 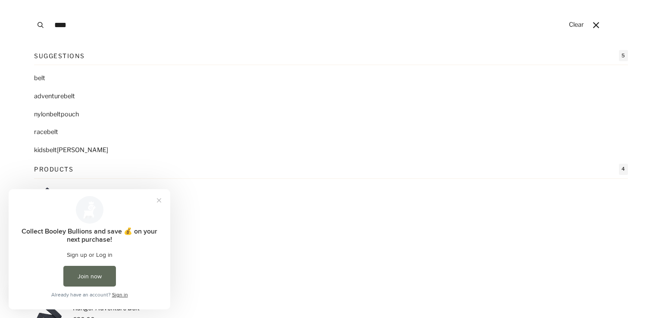 I want to click on p: Suggestions, so click(x=59, y=56).